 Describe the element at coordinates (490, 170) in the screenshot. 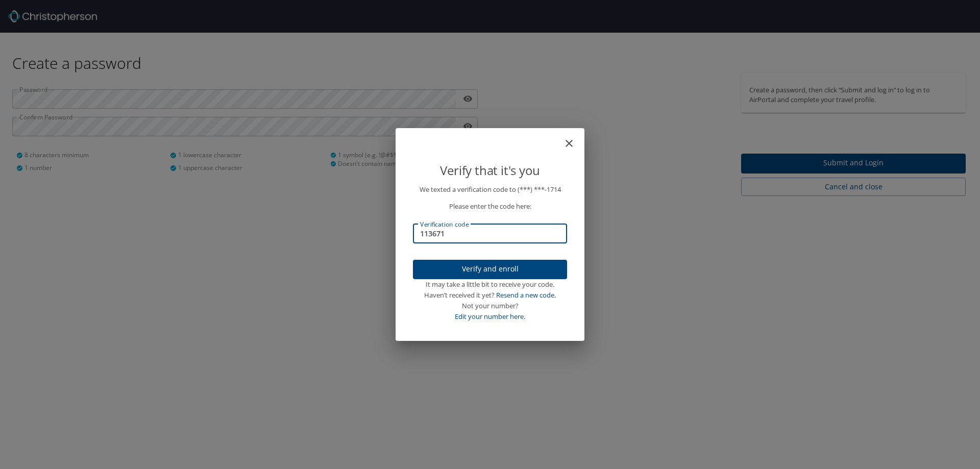

I see `p: Verify that it's you` at that location.